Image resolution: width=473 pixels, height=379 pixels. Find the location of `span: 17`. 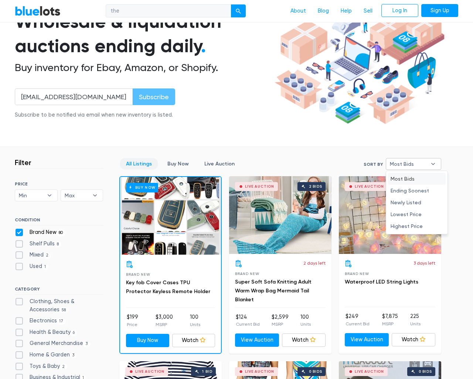

span: 17 is located at coordinates (61, 321).